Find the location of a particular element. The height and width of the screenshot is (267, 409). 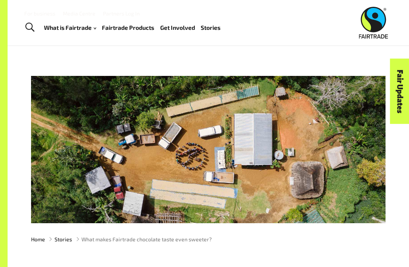

a: Home is located at coordinates (38, 239).